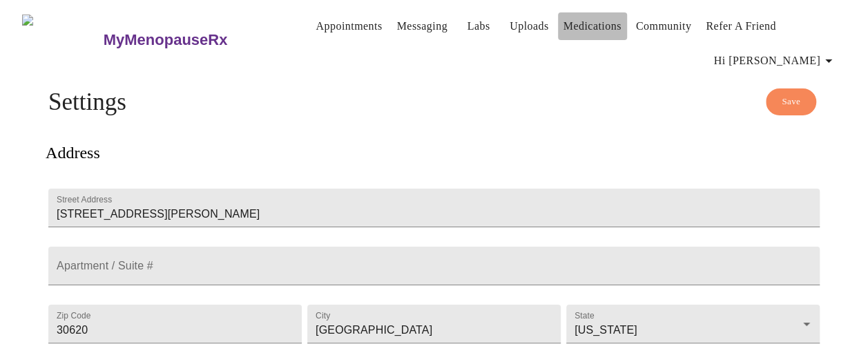  I want to click on a: Uploads, so click(529, 26).